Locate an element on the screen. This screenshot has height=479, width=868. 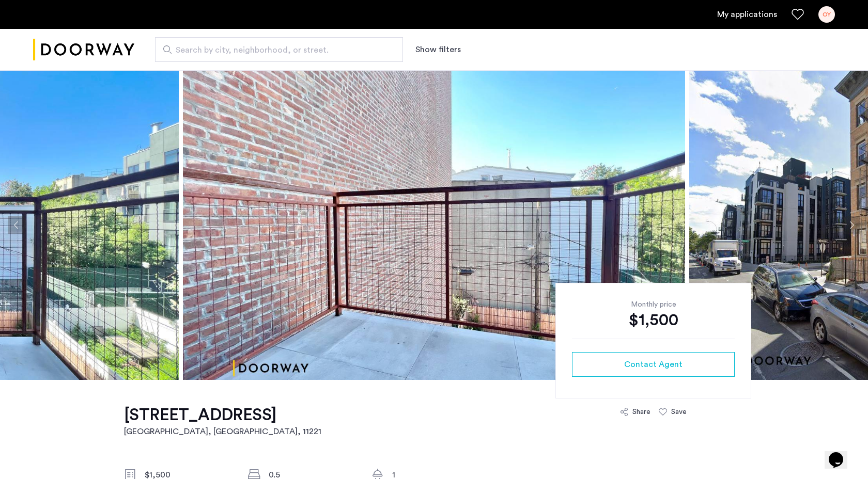
a: Favorites is located at coordinates (798, 14).